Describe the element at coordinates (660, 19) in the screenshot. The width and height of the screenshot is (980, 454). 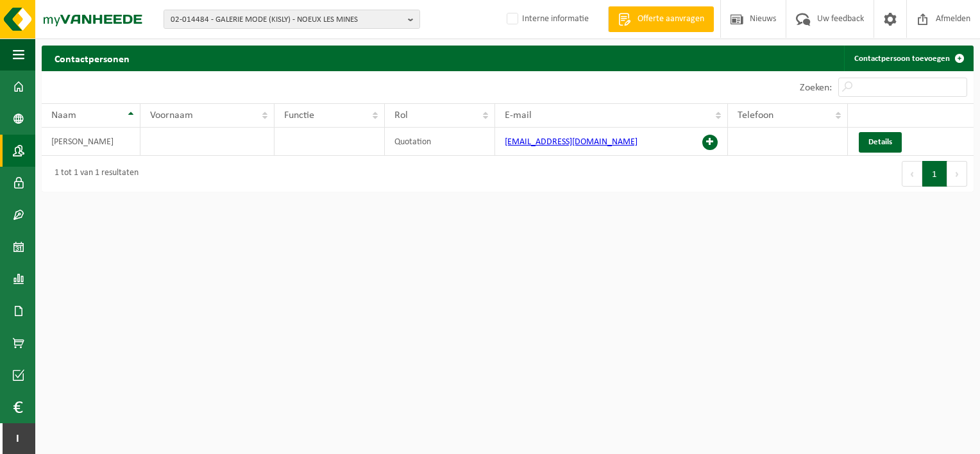
I see `a: Offerte aanvragen` at that location.